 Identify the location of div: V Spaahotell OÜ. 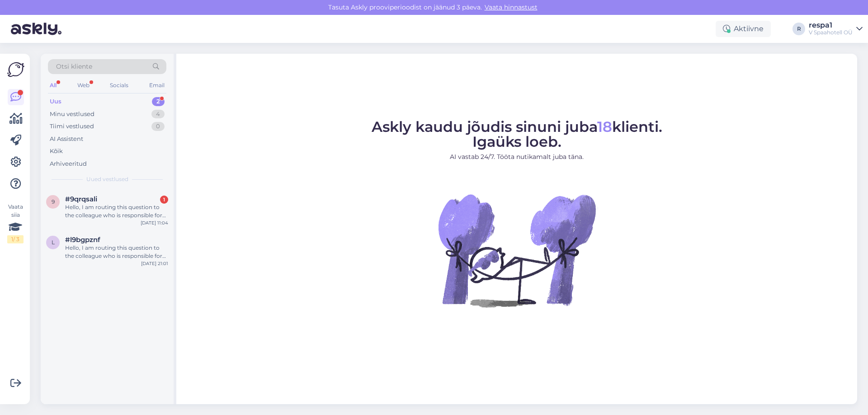
(830, 33).